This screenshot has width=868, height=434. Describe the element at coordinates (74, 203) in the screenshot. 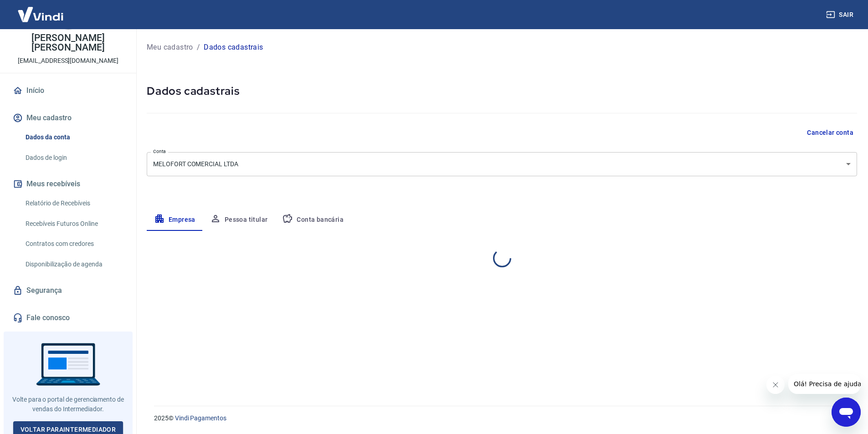

I see `a: Relatório de Recebíveis` at that location.